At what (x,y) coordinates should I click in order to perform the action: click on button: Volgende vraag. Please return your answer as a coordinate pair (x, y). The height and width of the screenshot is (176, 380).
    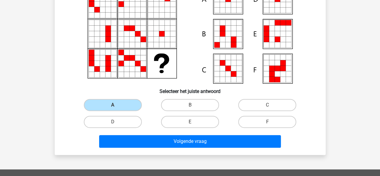
    Looking at the image, I should click on (190, 141).